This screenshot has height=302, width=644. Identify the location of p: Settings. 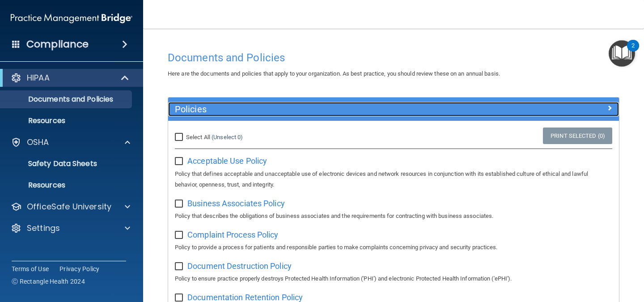
(43, 228).